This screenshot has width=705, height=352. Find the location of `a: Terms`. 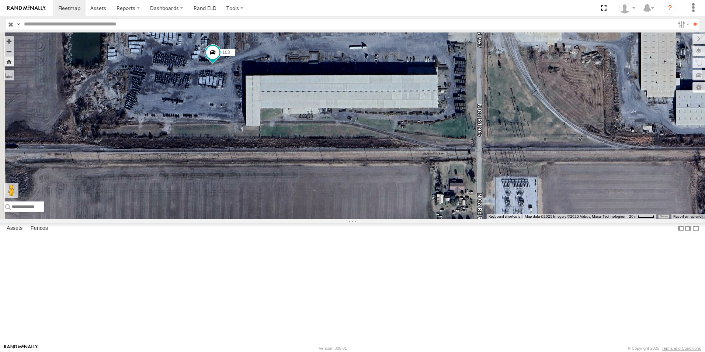

a: Terms is located at coordinates (663, 216).